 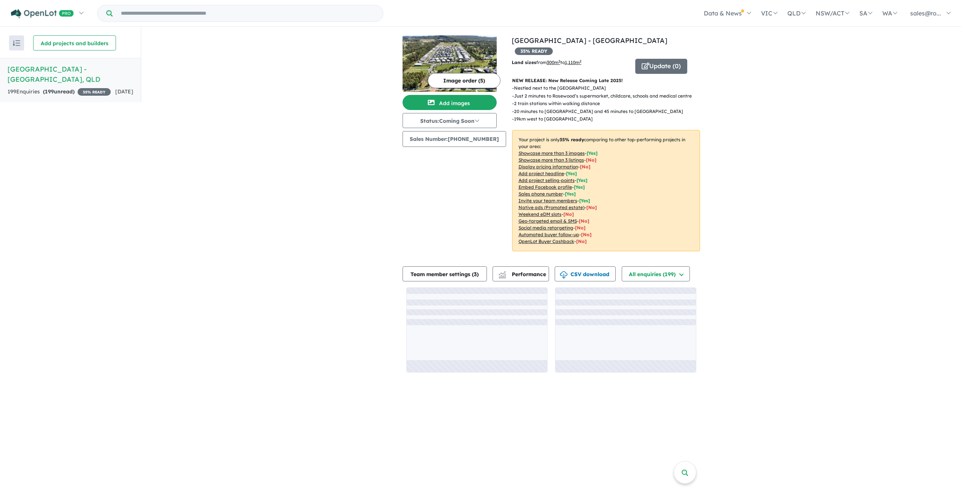 What do you see at coordinates (449, 64) in the screenshot?
I see `a: Rosewood Green Estate - Rosewood` at bounding box center [449, 64].